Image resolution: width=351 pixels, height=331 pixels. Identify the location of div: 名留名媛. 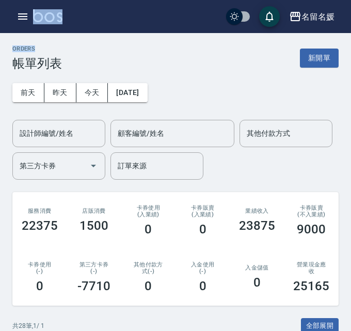
(318, 17).